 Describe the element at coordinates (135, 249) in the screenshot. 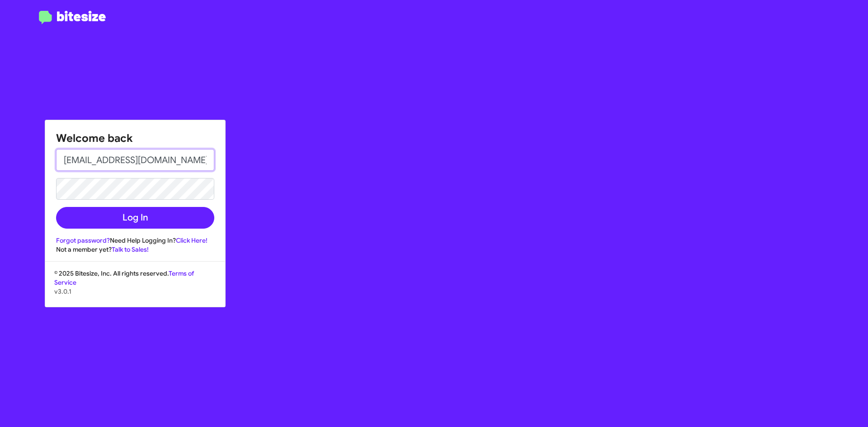

I see `div: Not a member yet?` at that location.